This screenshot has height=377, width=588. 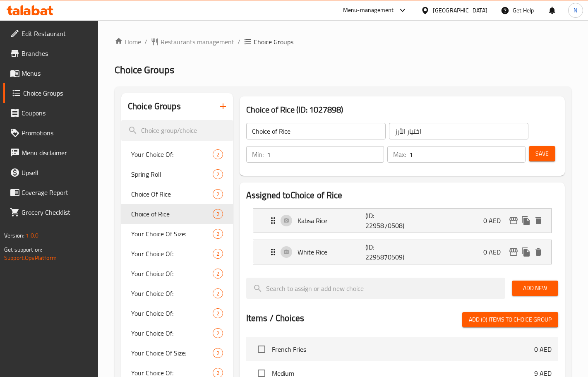 I want to click on button: Add (0) items to choice group, so click(x=510, y=319).